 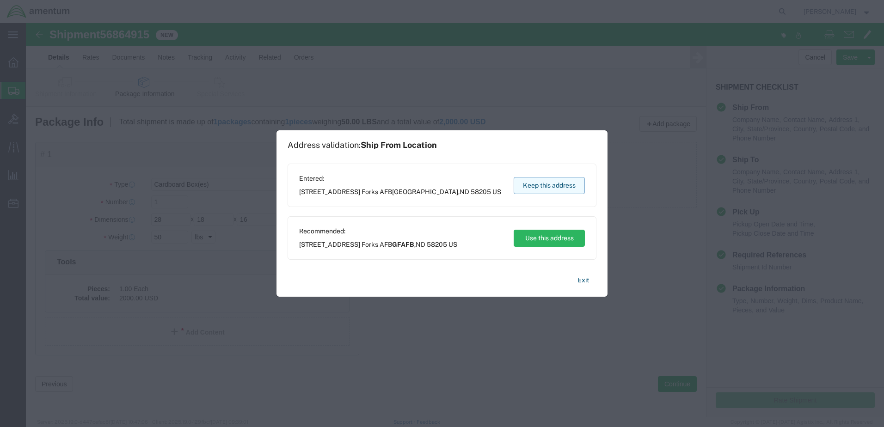 What do you see at coordinates (550, 185) in the screenshot?
I see `button: Keep this address` at bounding box center [550, 185].